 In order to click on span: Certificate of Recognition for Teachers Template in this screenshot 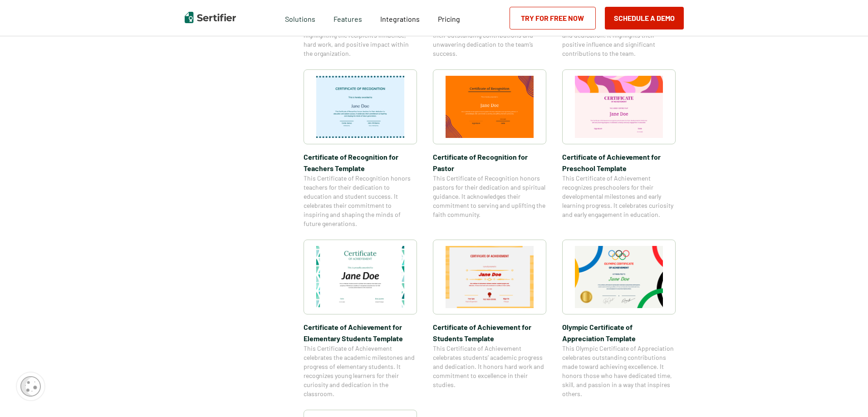, I will do `click(360, 163)`.